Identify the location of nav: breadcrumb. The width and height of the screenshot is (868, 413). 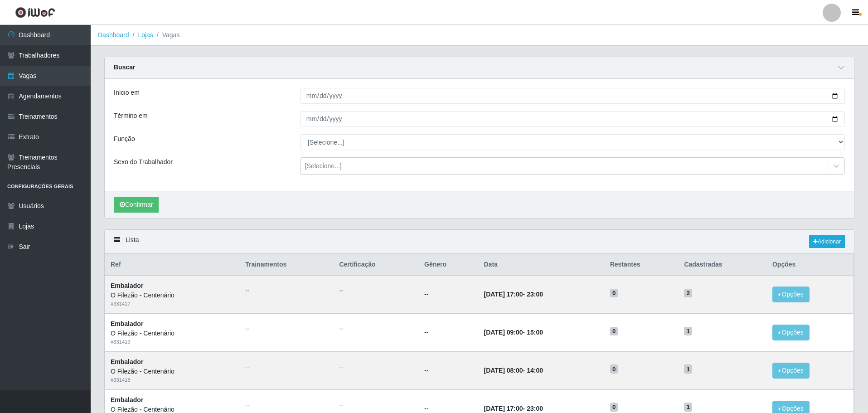
(479, 36).